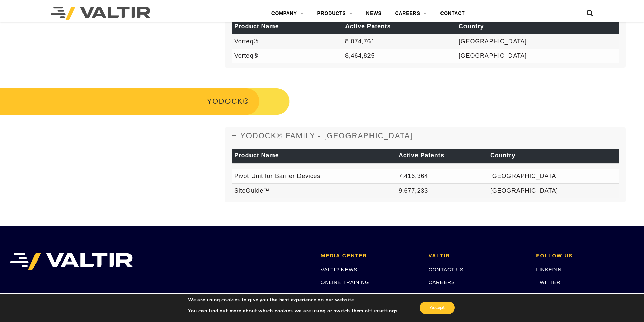 Image resolution: width=644 pixels, height=322 pixels. What do you see at coordinates (477, 256) in the screenshot?
I see `h2: VALTIR` at bounding box center [477, 256].